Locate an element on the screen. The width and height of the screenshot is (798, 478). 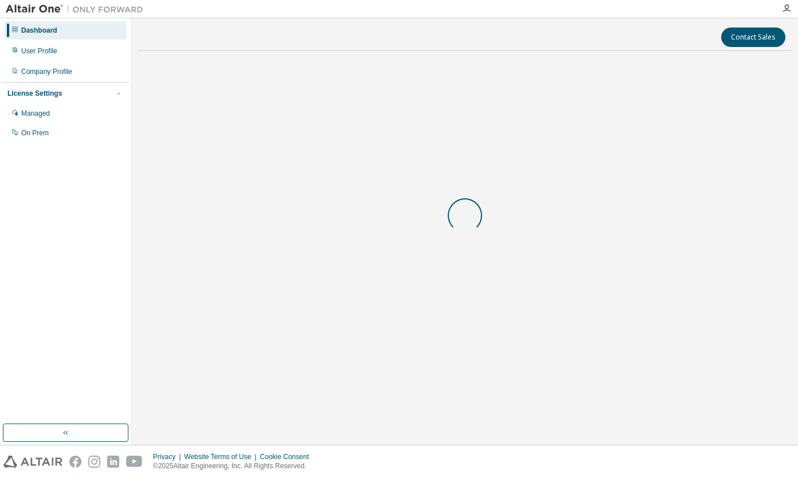
div: User Profile is located at coordinates (39, 51).